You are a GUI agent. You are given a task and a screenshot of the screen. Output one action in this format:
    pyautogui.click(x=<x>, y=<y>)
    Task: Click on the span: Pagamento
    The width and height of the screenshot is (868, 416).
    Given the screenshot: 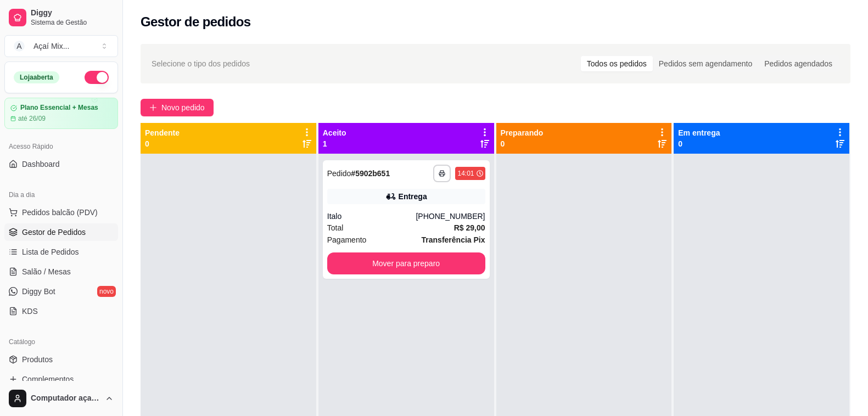 What is the action you would take?
    pyautogui.click(x=347, y=240)
    